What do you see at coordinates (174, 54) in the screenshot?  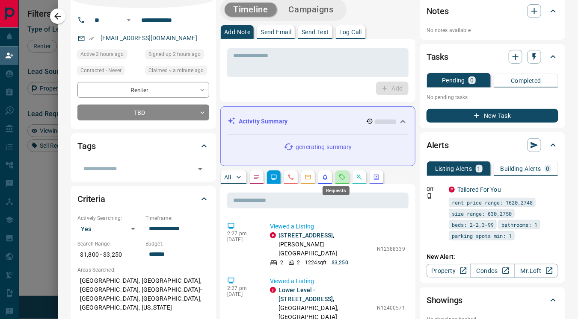 I see `span: Signed up 2 hours ago` at bounding box center [174, 54].